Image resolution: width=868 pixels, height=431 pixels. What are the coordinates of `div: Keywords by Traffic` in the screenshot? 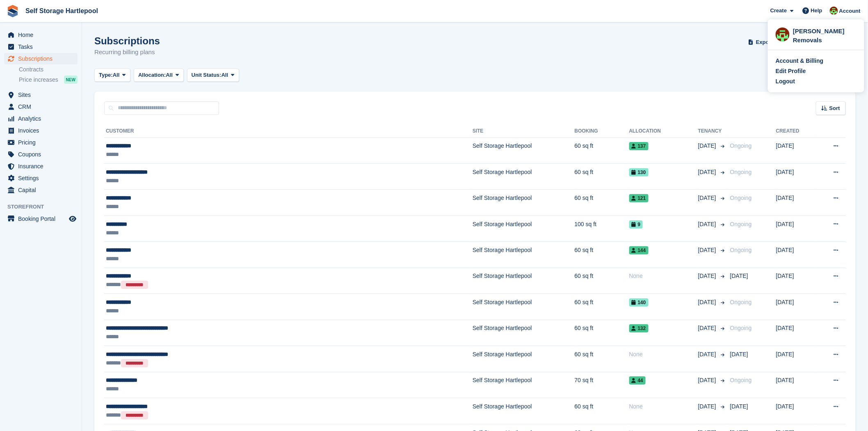 It's located at (114, 51).